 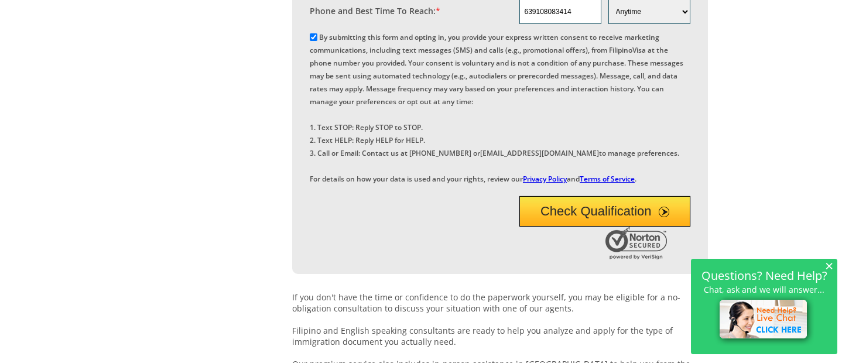 What do you see at coordinates (765, 320) in the screenshot?
I see `img: live-chat-icon.png` at bounding box center [765, 320].